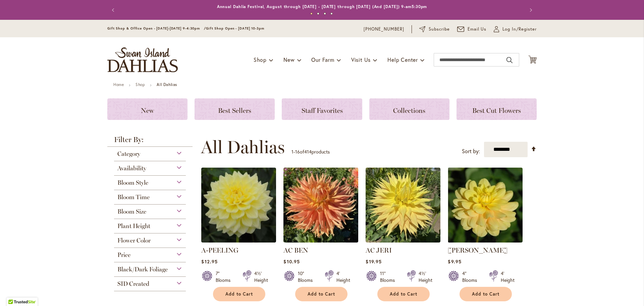 The height and width of the screenshot is (306, 644). What do you see at coordinates (133, 284) in the screenshot?
I see `span: SID Created` at bounding box center [133, 284].